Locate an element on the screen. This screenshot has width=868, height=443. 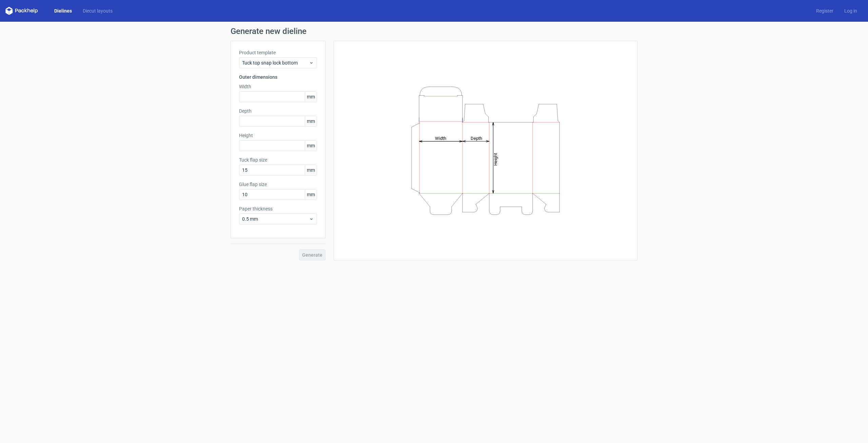
label: Tuck flap size is located at coordinates (278, 160).